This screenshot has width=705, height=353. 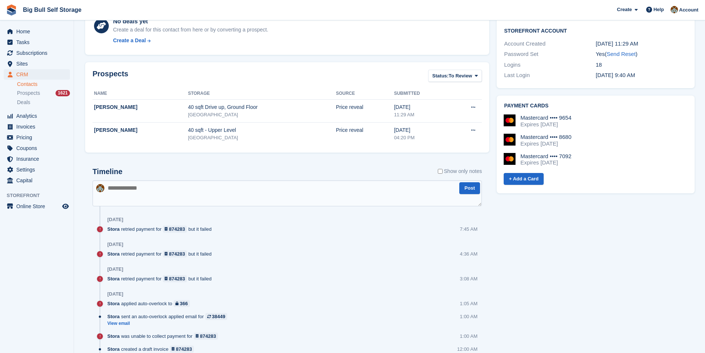 What do you see at coordinates (43, 93) in the screenshot?
I see `a: Prospects 1621` at bounding box center [43, 93].